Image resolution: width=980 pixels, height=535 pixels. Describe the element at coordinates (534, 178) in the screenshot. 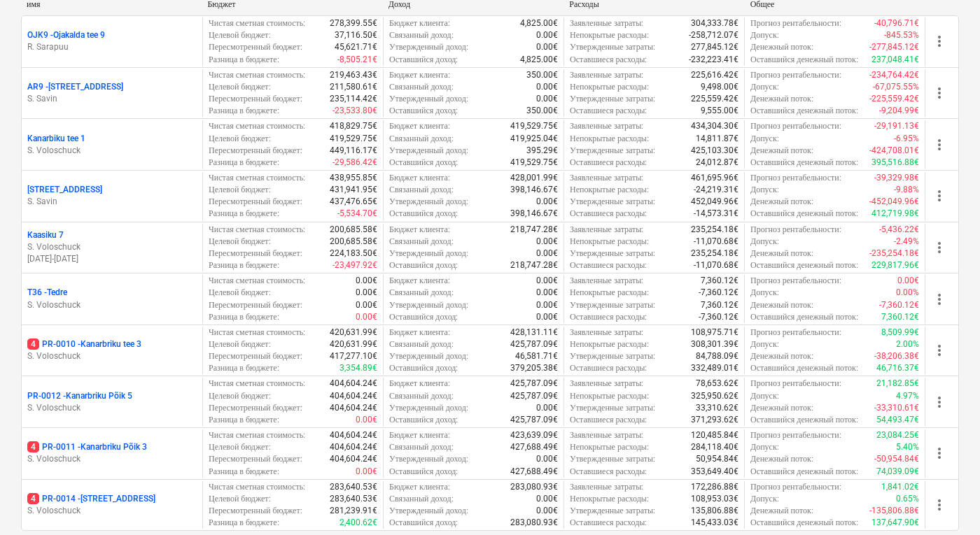

I see `p: 428,001.99€` at that location.